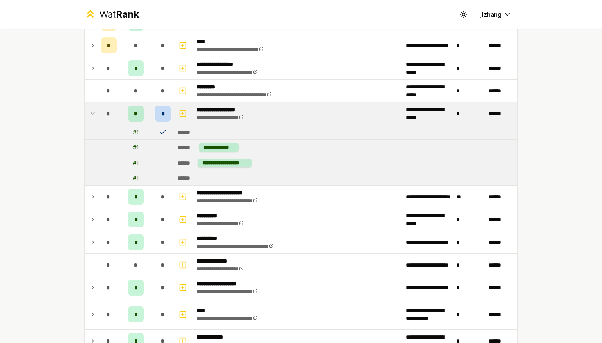 The image size is (602, 343). Describe the element at coordinates (119, 14) in the screenshot. I see `div: Wat` at that location.